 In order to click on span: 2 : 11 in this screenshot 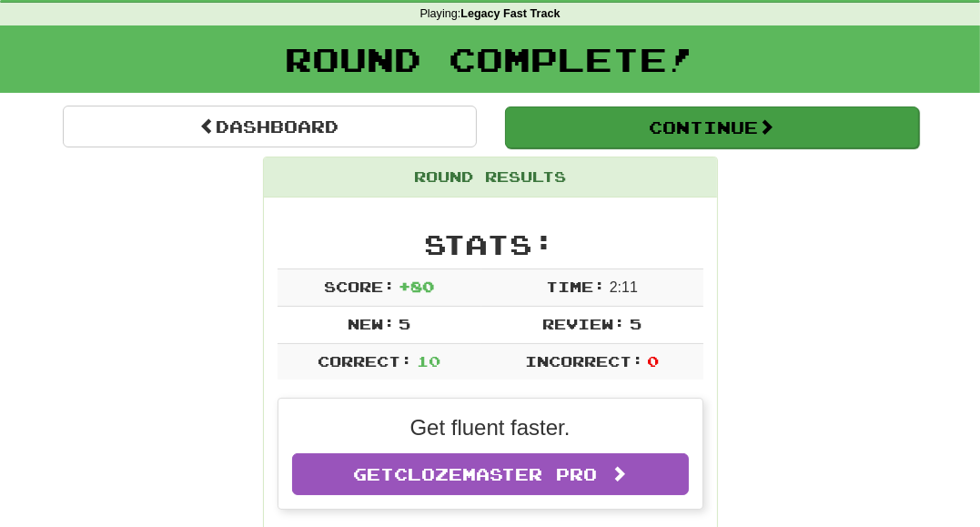, I will do `click(624, 287)`.